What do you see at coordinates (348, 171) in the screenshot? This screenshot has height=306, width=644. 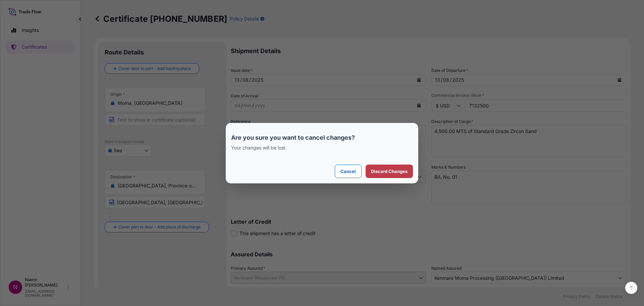 I see `button: Cancel` at bounding box center [348, 171].